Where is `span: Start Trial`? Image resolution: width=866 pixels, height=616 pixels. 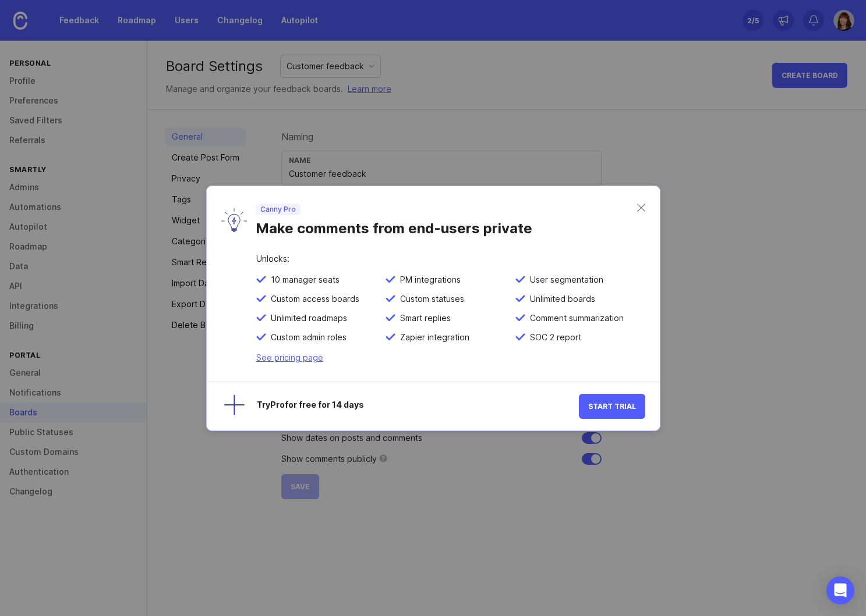
span: Start Trial is located at coordinates (612, 406).